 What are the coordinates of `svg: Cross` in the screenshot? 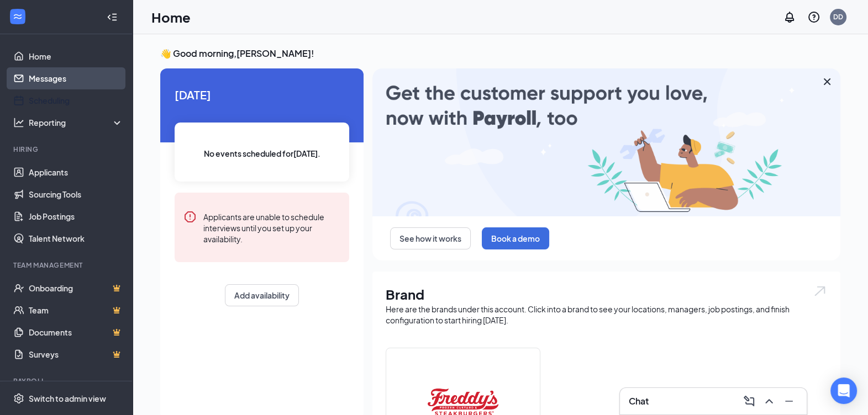 It's located at (827, 82).